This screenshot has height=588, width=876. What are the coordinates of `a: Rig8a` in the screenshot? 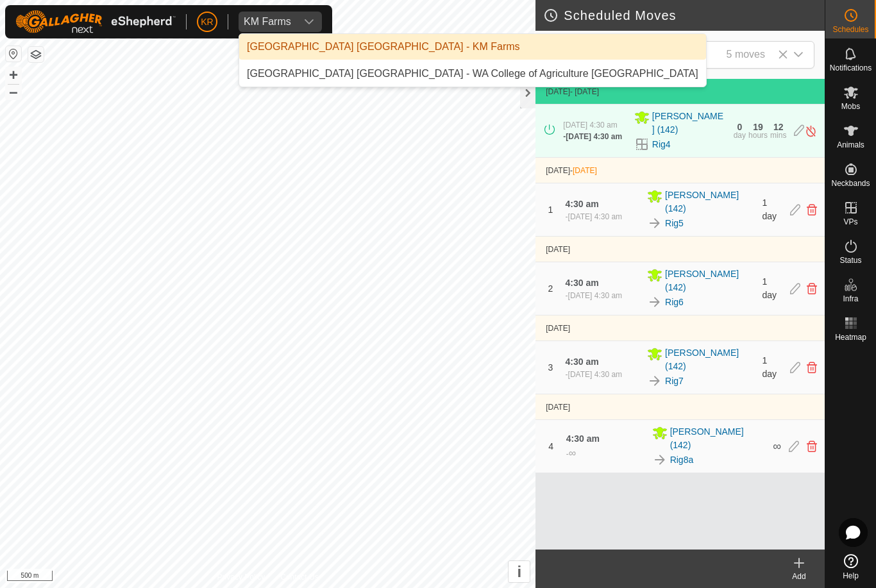 It's located at (682, 460).